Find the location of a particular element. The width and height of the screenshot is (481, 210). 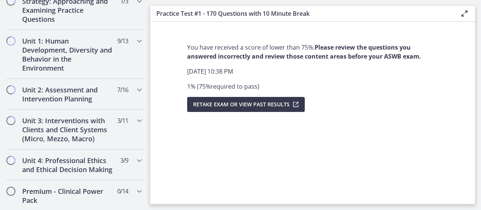

span: 3 / 11 is located at coordinates (123, 121).